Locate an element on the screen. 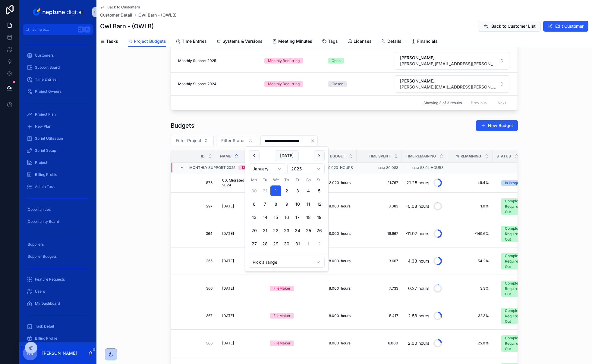 This screenshot has width=592, height=364. button: Friday, 17 January 2025 is located at coordinates (297, 218).